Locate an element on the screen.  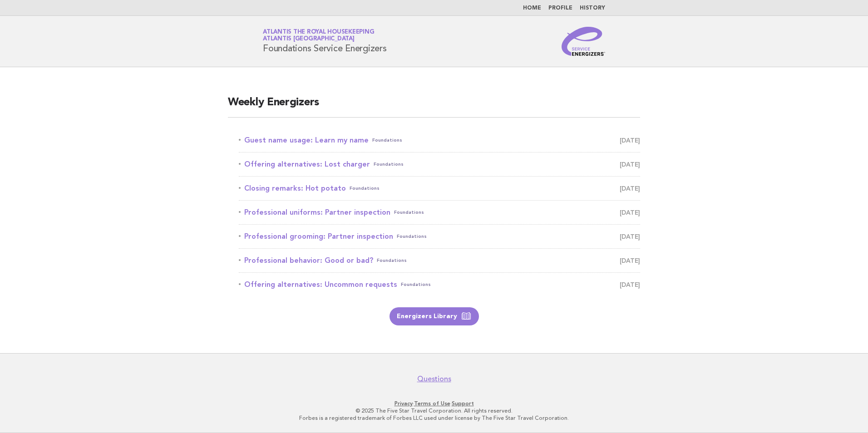
a: History is located at coordinates (593, 8).